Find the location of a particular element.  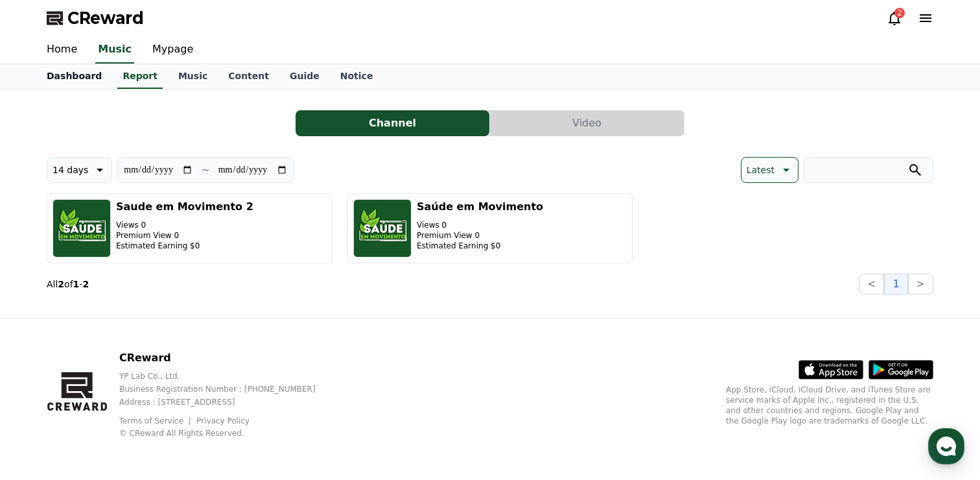

a: CReward is located at coordinates (95, 18).